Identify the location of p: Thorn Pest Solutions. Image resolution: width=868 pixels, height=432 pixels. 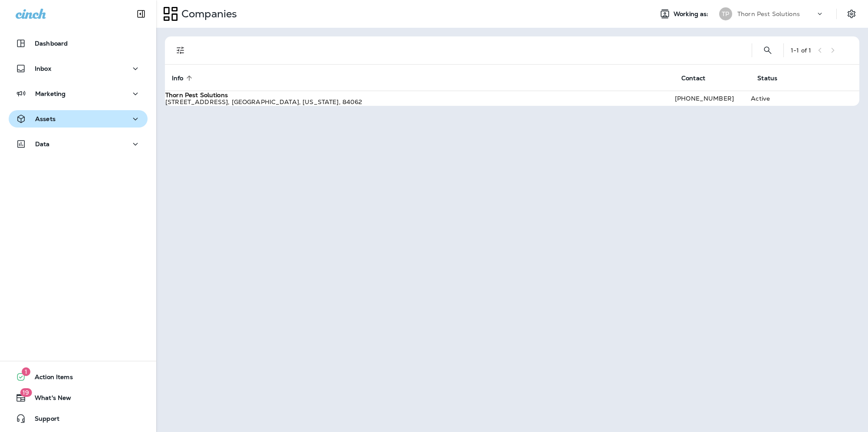
(769, 14).